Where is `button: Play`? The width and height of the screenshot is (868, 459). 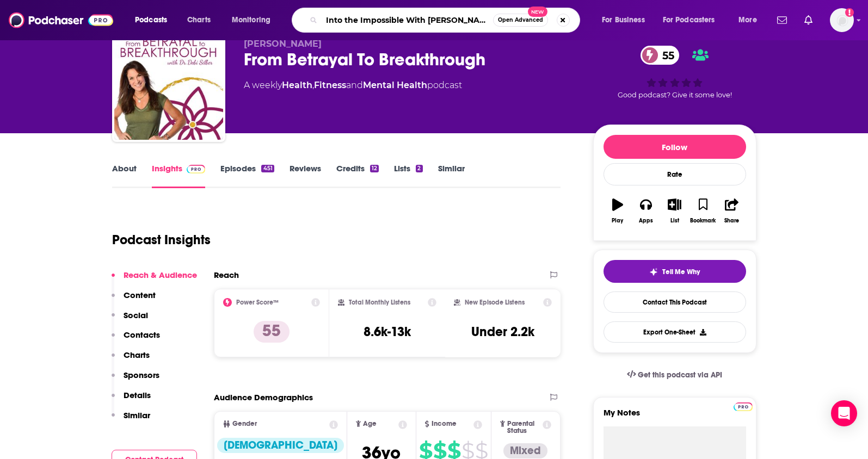
button: Play is located at coordinates (618, 211).